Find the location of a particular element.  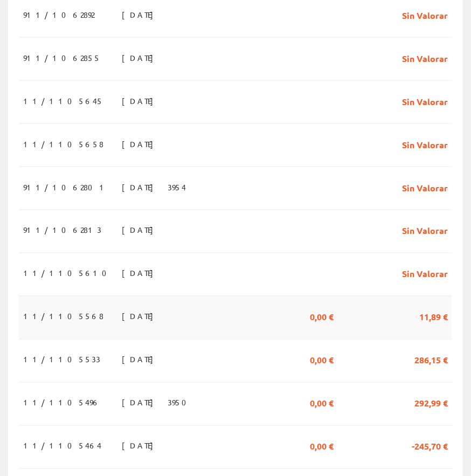

span: 11/1105568 is located at coordinates (63, 316).